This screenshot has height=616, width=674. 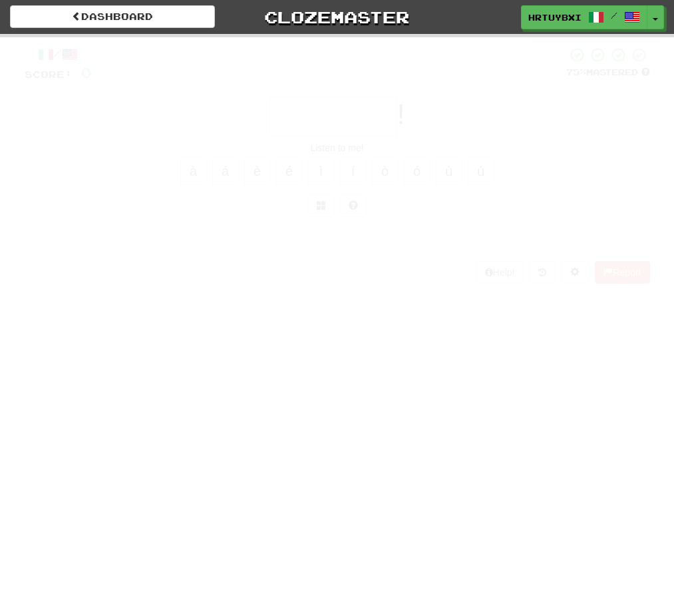 What do you see at coordinates (584, 17) in the screenshot?
I see `a: hrtuybxi /` at bounding box center [584, 17].